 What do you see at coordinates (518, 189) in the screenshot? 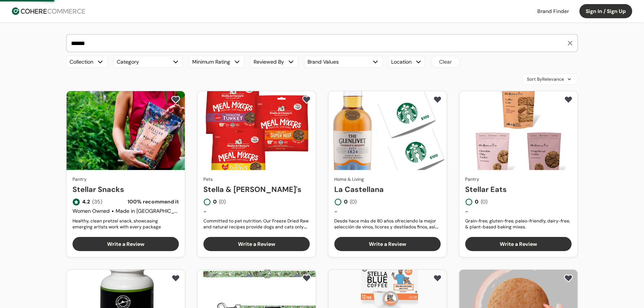
I see `a: Stellar Eats` at bounding box center [518, 189].